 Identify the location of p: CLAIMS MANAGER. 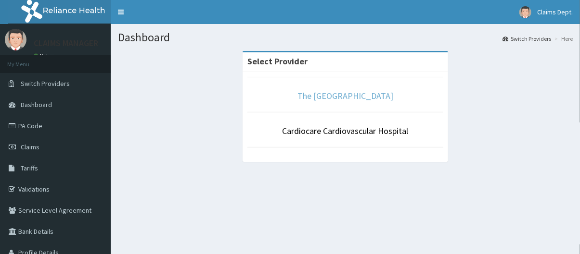
(66, 43).